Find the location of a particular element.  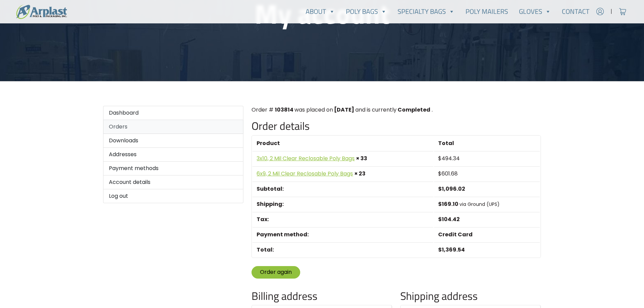

a: Poly Mailers is located at coordinates (486, 11).